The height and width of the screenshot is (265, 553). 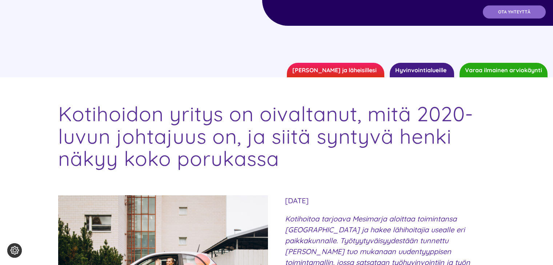 I want to click on a: Varaa ilmainen arviokäynti, so click(x=504, y=70).